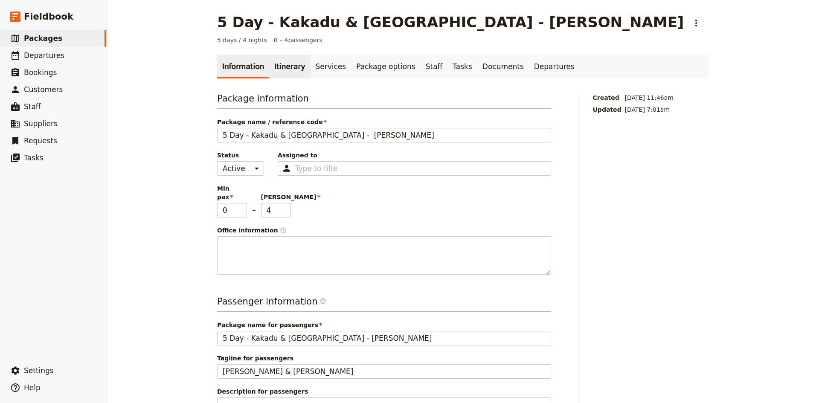 This screenshot has height=403, width=819. What do you see at coordinates (384, 371) in the screenshot?
I see `input: Tagline for passengers` at bounding box center [384, 371].